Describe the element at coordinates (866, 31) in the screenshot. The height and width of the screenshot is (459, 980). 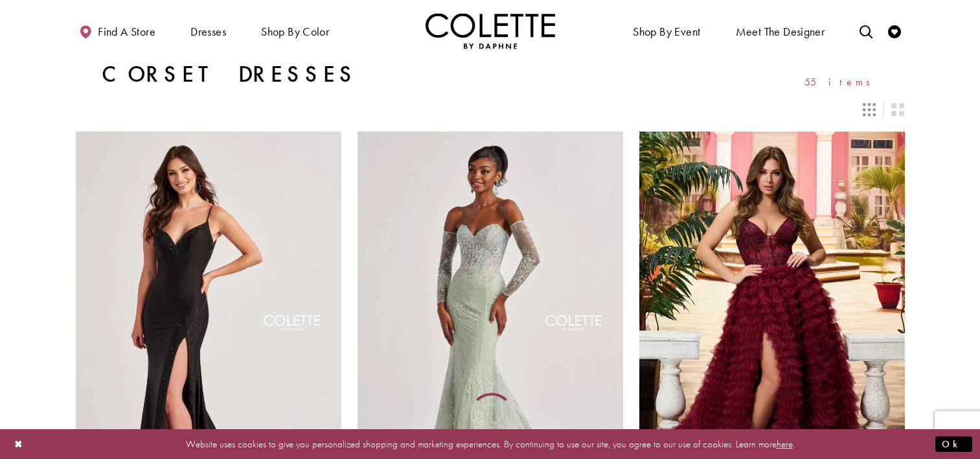
I see `a: Toggle search` at that location.